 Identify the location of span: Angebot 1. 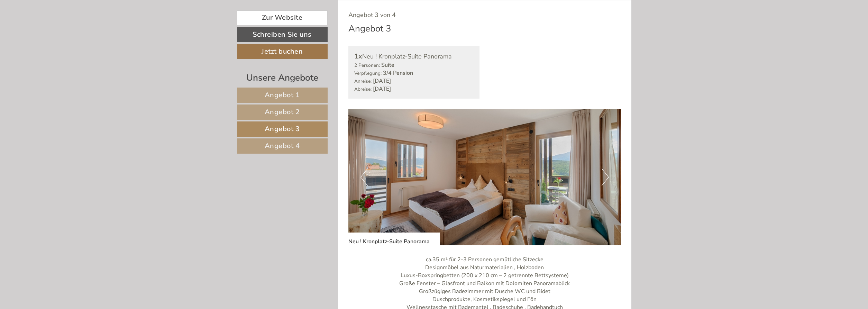
(282, 95).